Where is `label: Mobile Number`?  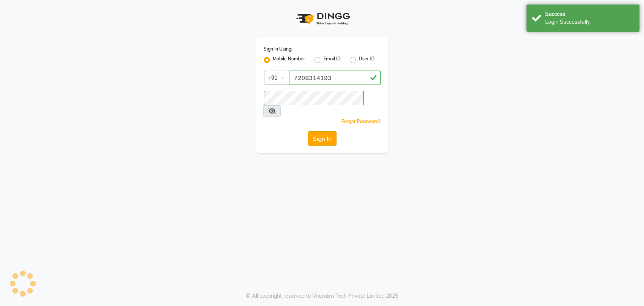
label: Mobile Number is located at coordinates (289, 60).